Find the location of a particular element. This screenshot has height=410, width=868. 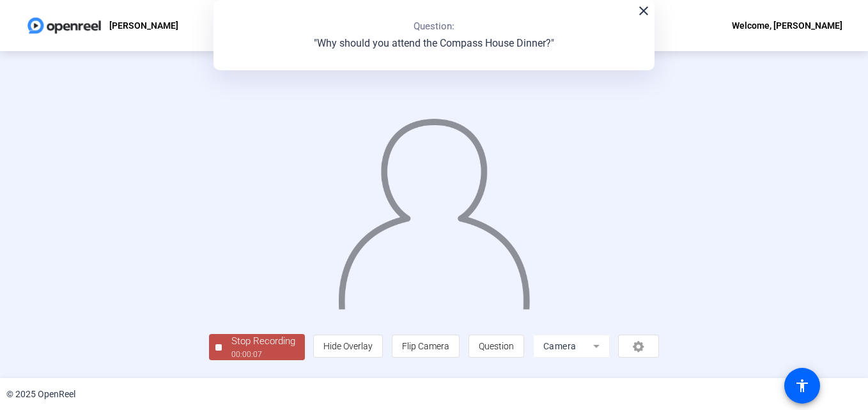

span: Flip Camera is located at coordinates (426, 346).